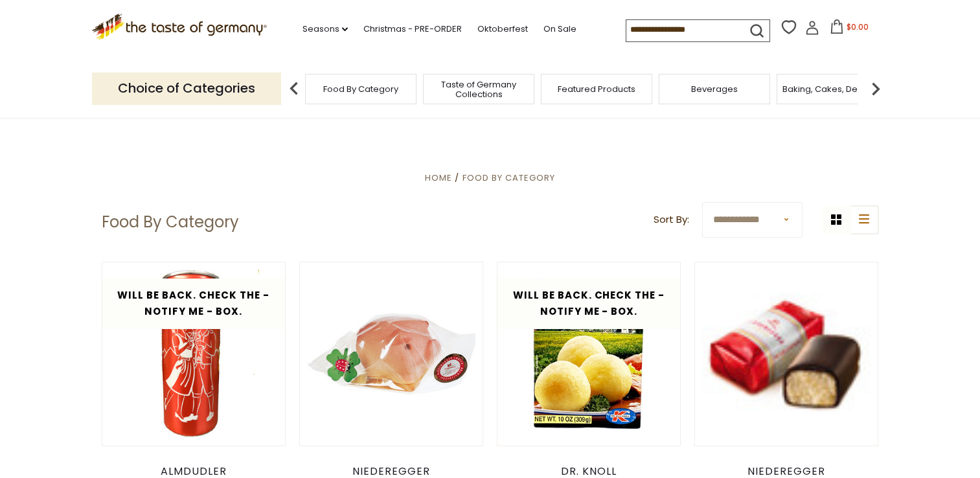 The height and width of the screenshot is (478, 980). I want to click on img: previous arrow, so click(294, 89).